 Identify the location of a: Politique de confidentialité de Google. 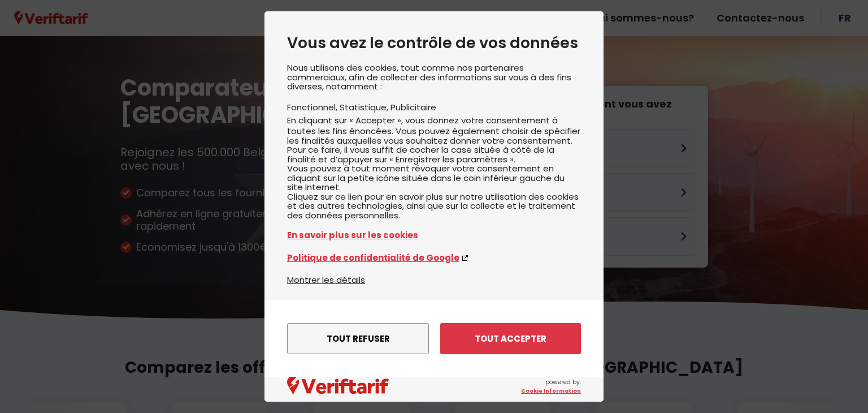
(434, 258).